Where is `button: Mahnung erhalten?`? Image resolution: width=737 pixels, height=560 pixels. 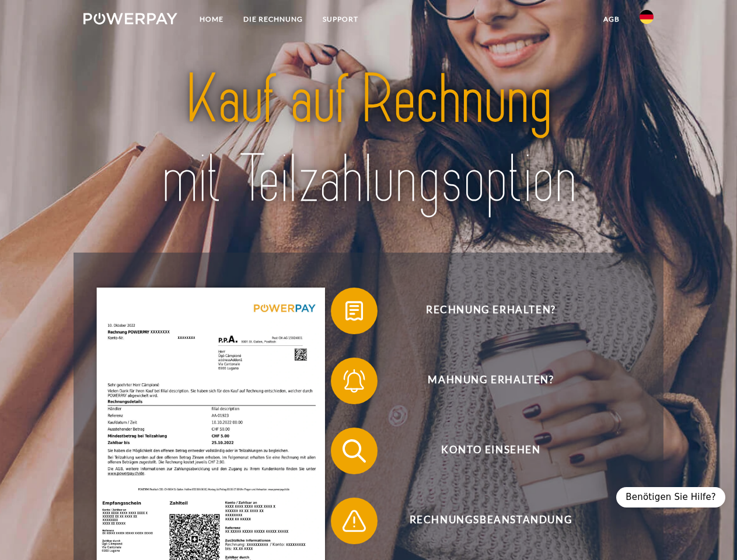
button: Mahnung erhalten? is located at coordinates (482, 381).